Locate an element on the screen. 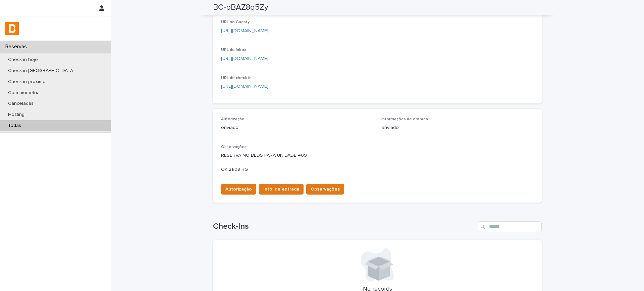 Image resolution: width=644 pixels, height=291 pixels. span: Info. de entrada is located at coordinates (281, 189).